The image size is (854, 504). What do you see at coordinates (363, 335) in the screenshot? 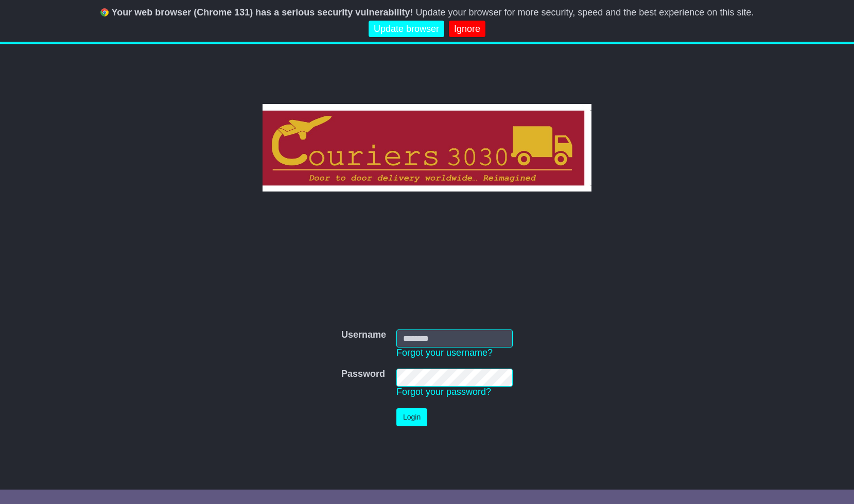
I see `label: Username` at bounding box center [363, 335].